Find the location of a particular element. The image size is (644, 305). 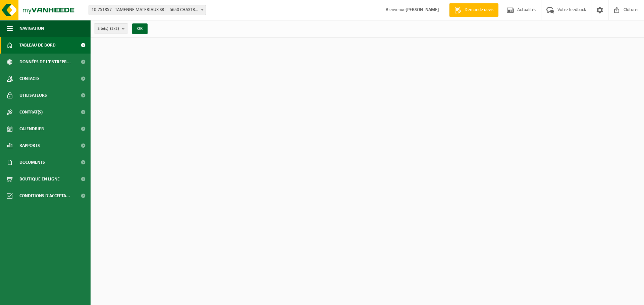

span: Données de l'entrepr... is located at coordinates (45, 62).